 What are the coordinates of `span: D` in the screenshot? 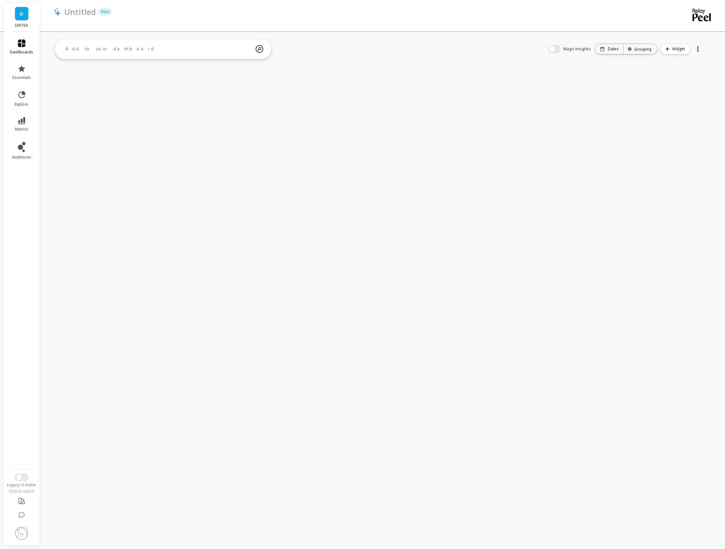 It's located at (22, 14).